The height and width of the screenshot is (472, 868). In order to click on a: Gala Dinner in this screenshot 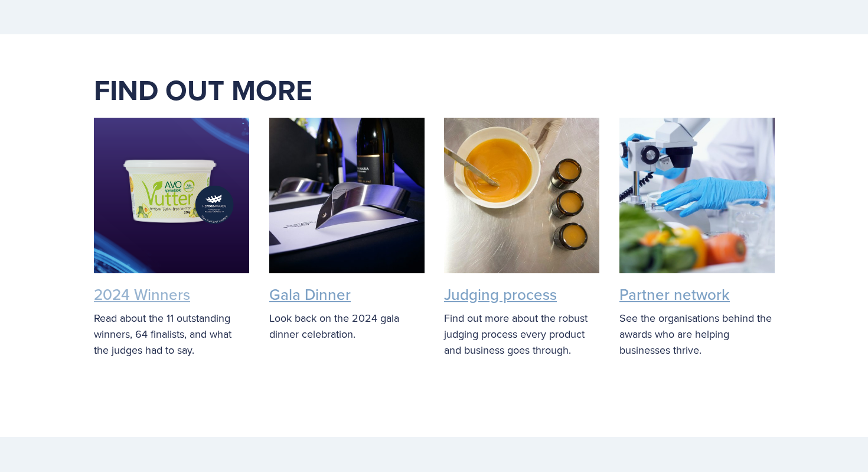, I will do `click(310, 294)`.